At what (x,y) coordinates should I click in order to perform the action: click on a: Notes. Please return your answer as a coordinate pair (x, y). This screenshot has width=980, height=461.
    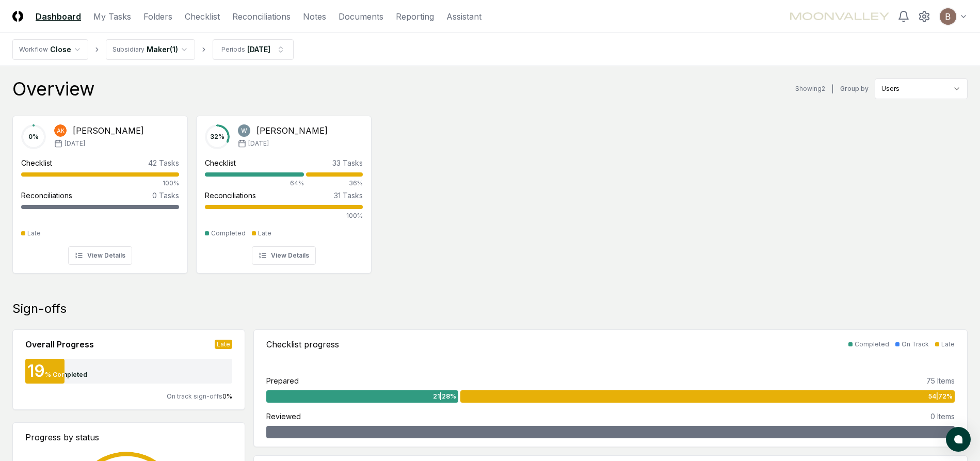
    Looking at the image, I should click on (314, 17).